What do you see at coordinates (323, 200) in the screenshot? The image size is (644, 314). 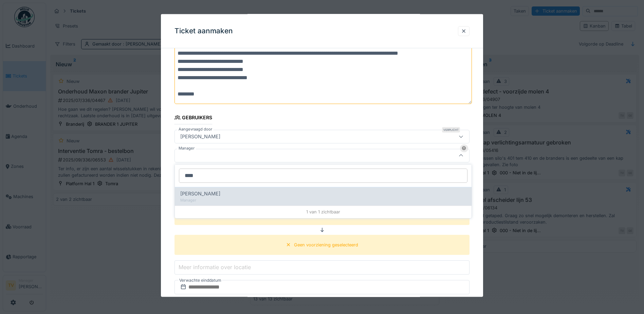 I see `div: Manager` at bounding box center [323, 200].